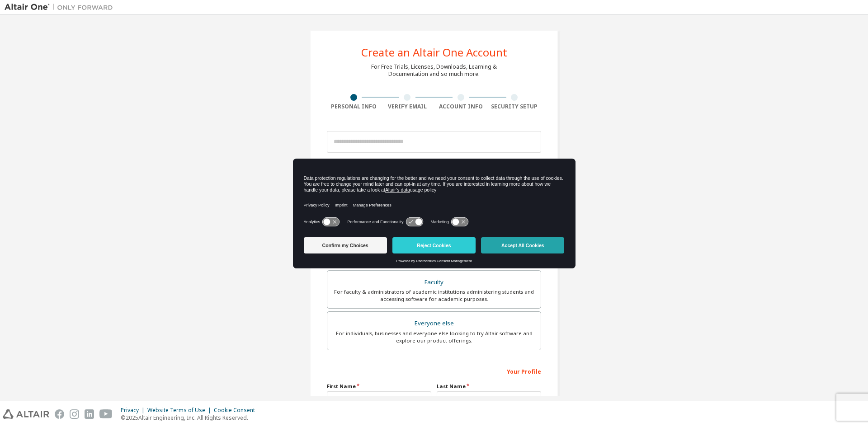 The height and width of the screenshot is (427, 868). I want to click on div: Personal Info, so click(353, 107).